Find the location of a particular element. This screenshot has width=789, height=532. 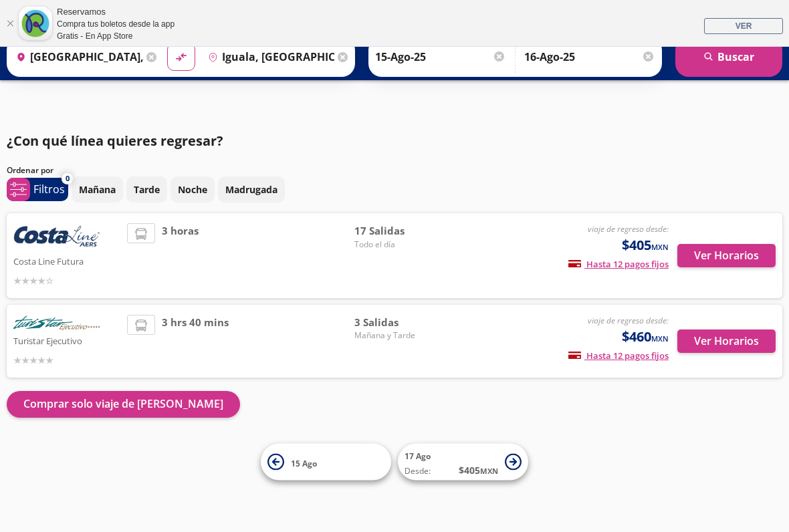

a: VER is located at coordinates (743, 26).